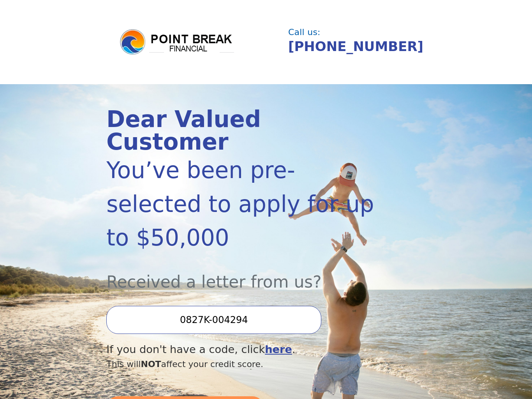 The width and height of the screenshot is (532, 399). What do you see at coordinates (242, 131) in the screenshot?
I see `div: Dear Valued Customer` at bounding box center [242, 131].